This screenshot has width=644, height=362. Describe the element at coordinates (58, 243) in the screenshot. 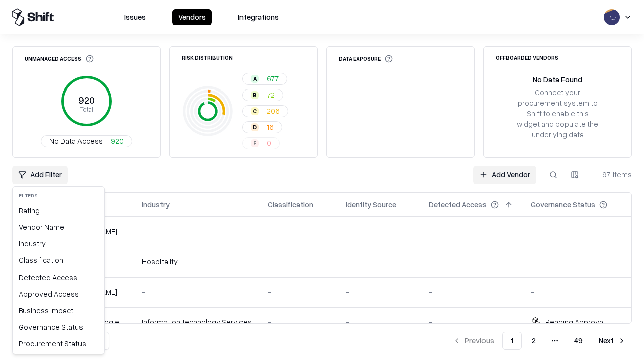

I see `div: Industry` at that location.